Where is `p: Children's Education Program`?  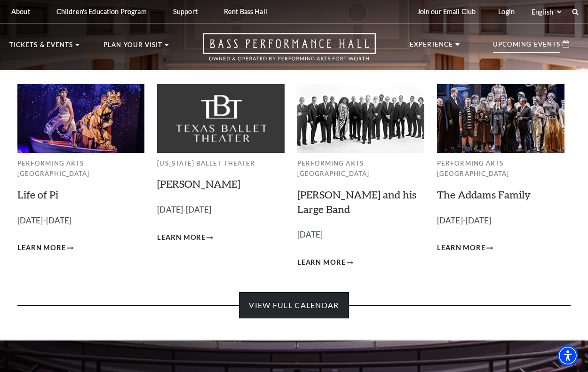
p: Children's Education Program is located at coordinates (102, 11).